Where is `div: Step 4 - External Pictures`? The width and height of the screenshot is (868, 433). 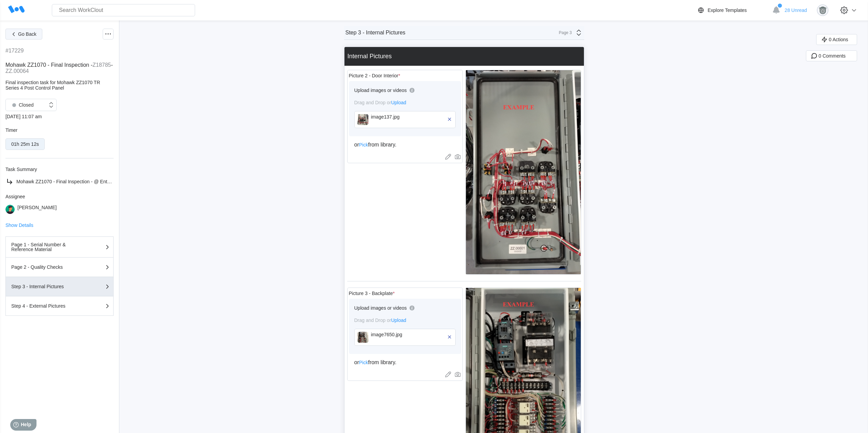
div: Step 4 - External Pictures is located at coordinates (45, 306).